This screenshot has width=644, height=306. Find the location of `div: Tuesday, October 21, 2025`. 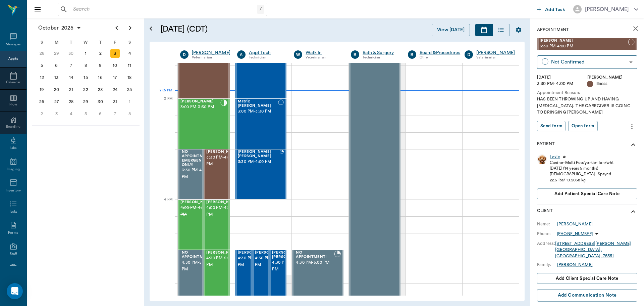

div: Tuesday, October 21, 2025 is located at coordinates (71, 90).